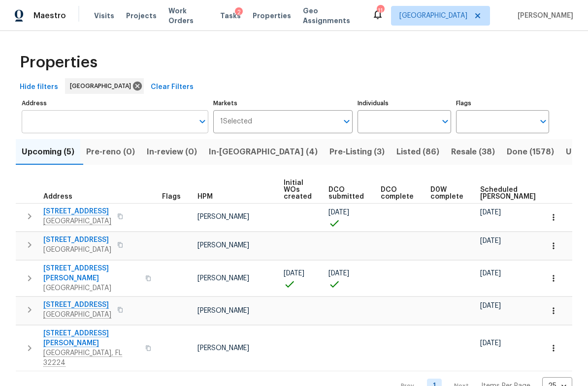 Image resolution: width=588 pixels, height=386 pixels. Describe the element at coordinates (347, 193) in the screenshot. I see `span: DCO submitted` at that location.